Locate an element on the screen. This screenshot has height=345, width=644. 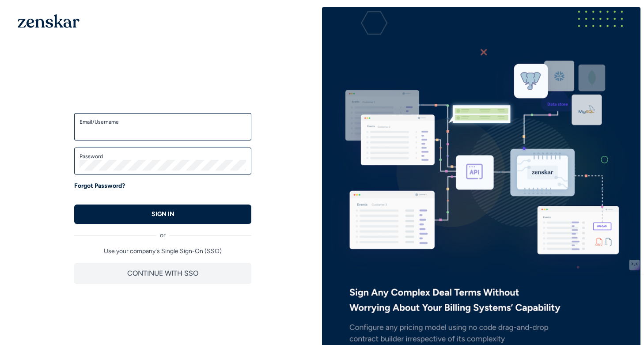
p: Forgot Password? is located at coordinates (100, 186).